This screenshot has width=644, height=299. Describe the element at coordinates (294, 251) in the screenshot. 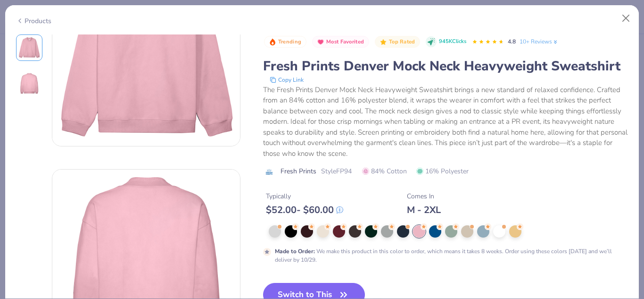

I see `strong: Made to Order :` at that location.